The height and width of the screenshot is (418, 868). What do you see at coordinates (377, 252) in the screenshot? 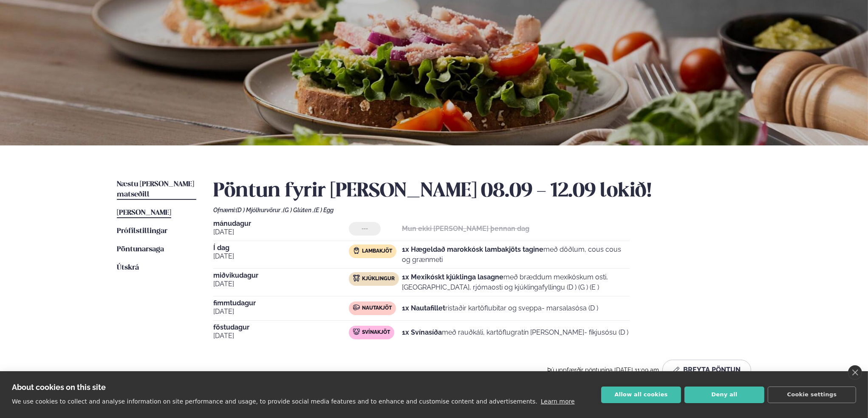
I see `span: Lambakjöt` at bounding box center [377, 252].